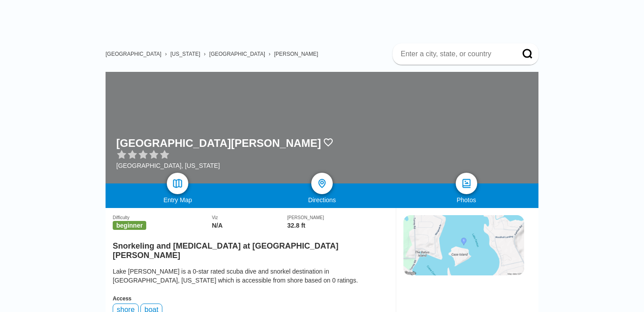  Describe the element at coordinates (338, 225) in the screenshot. I see `div: 32.8 ft` at that location.